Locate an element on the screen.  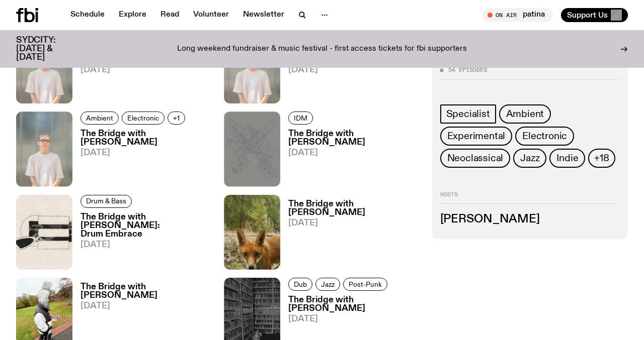
span: Specialist is located at coordinates (467, 114).